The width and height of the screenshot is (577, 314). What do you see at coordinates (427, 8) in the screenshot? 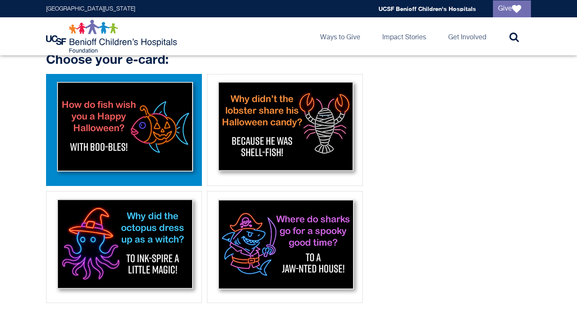
I see `a: UCSF Benioff Children's Hospitals` at bounding box center [427, 8].